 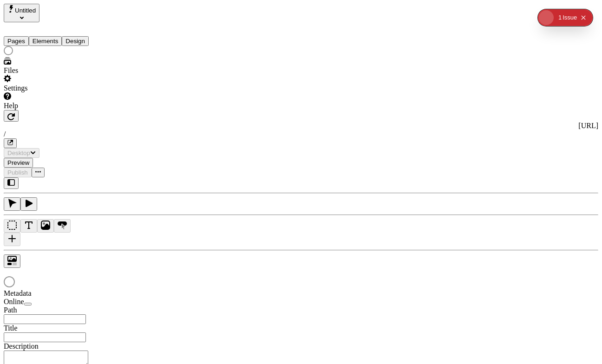 I want to click on span: Untitled, so click(x=25, y=10).